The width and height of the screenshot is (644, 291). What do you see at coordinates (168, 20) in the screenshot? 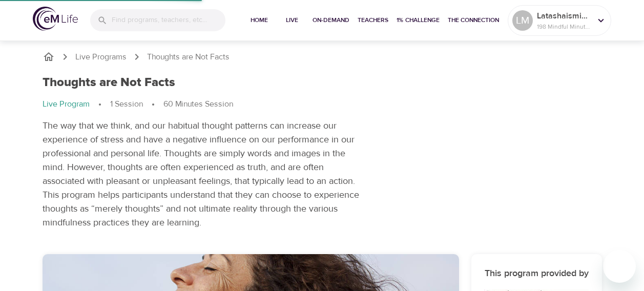
I see `input: Find programs, teachers, etc...` at bounding box center [168, 20].